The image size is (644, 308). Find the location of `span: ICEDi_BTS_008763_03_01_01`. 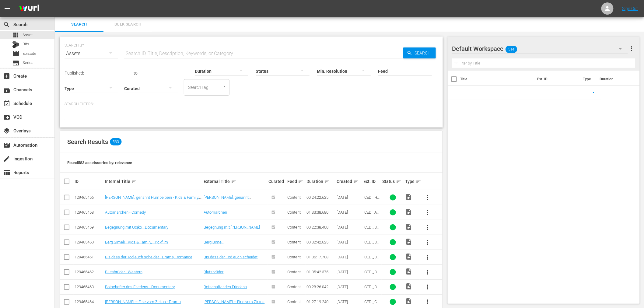

span: ICEDi_BTS_008763_03_01_01 is located at coordinates (372, 264).